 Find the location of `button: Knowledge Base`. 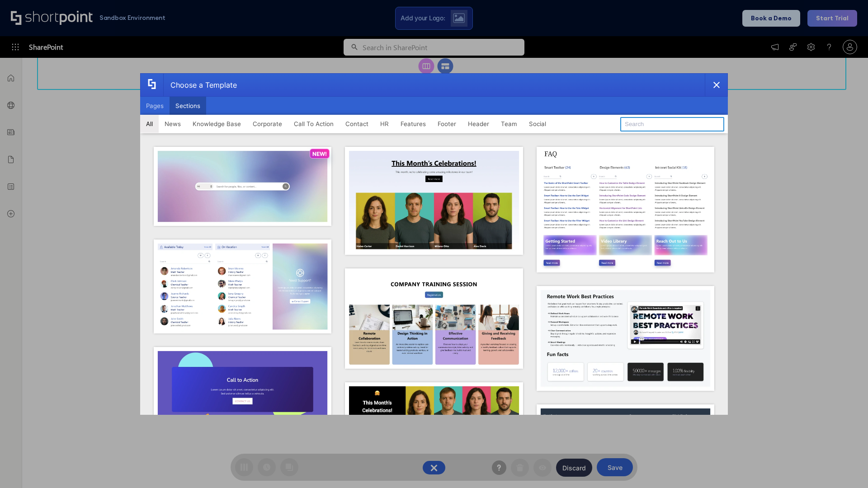

button: Knowledge Base is located at coordinates (216, 124).